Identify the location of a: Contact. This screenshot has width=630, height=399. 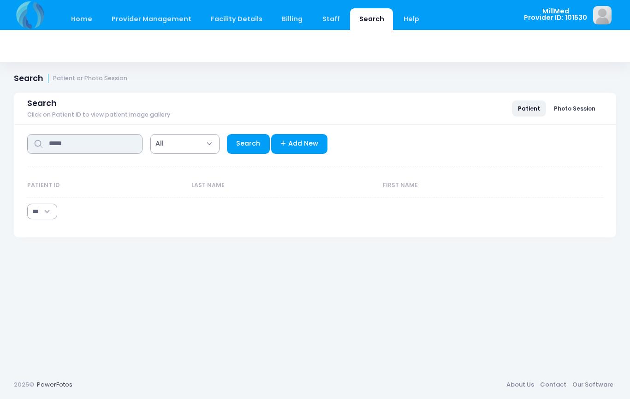
(553, 385).